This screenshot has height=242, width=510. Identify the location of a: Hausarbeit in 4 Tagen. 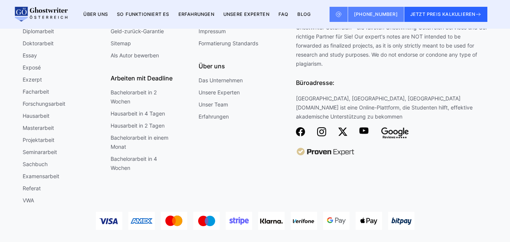
(138, 114).